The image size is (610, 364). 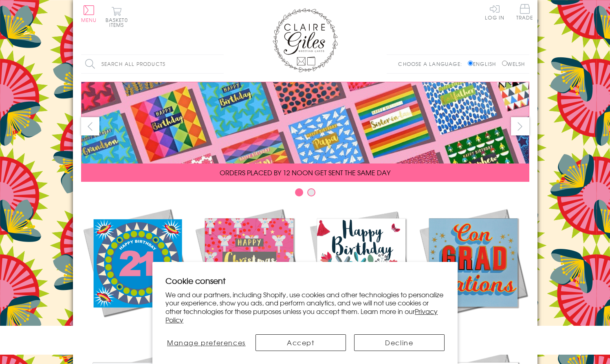 What do you see at coordinates (137, 329) in the screenshot?
I see `span: New Releases` at bounding box center [137, 329].